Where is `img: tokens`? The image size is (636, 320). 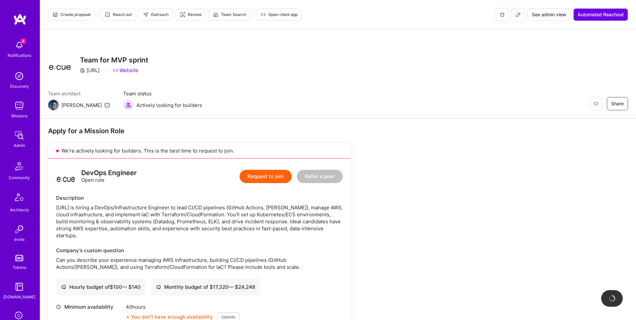
img: tokens is located at coordinates (19, 257).